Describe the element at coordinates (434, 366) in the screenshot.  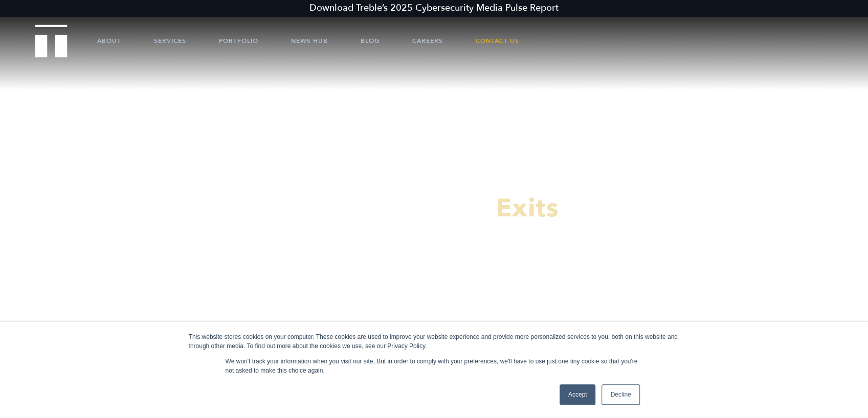
I see `p: We won't track your information when you visit our site. But in order to comply with your prefere...` at that location.